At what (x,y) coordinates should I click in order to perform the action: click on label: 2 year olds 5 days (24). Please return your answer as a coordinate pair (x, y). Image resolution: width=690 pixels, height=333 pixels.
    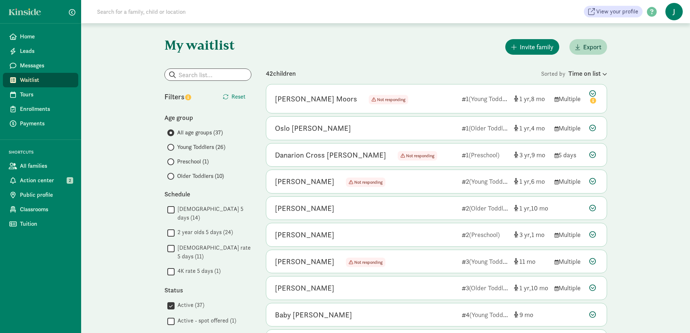
    Looking at the image, I should click on (204, 232).